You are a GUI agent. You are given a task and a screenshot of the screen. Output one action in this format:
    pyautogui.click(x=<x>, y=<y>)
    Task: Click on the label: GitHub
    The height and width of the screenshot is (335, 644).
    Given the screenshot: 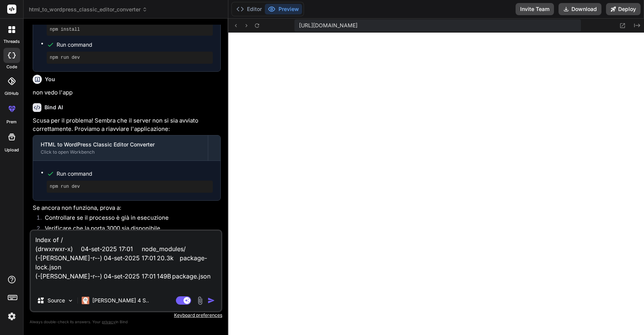 What is the action you would take?
    pyautogui.click(x=12, y=93)
    